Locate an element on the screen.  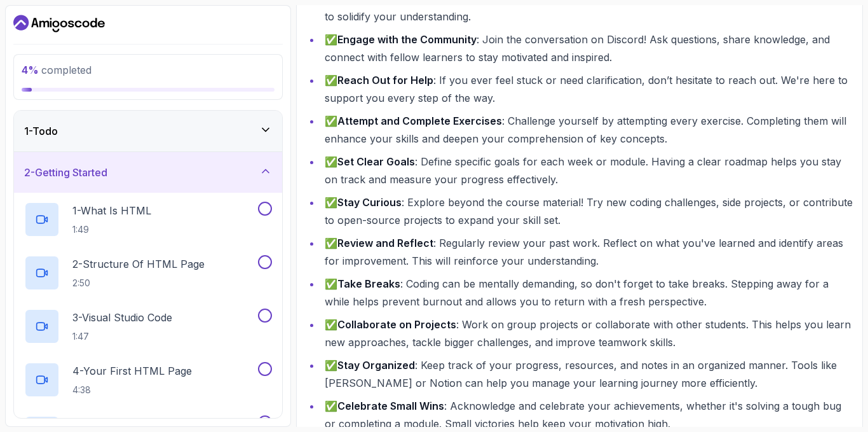
p: 3 - Visual Studio Code is located at coordinates (122, 317).